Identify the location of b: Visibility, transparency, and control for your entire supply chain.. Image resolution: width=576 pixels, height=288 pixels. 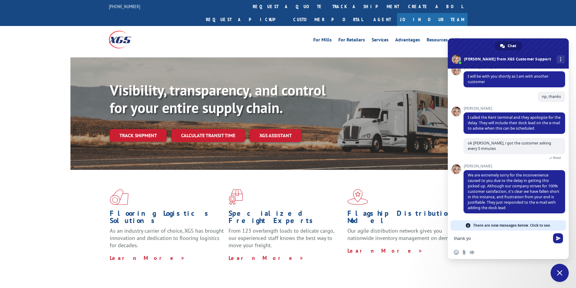
(218, 99).